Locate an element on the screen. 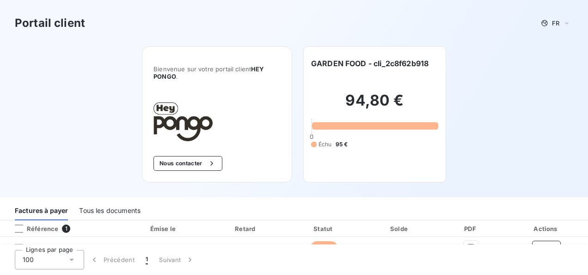 The image size is (588, 275). div: Référence is located at coordinates (33, 228).